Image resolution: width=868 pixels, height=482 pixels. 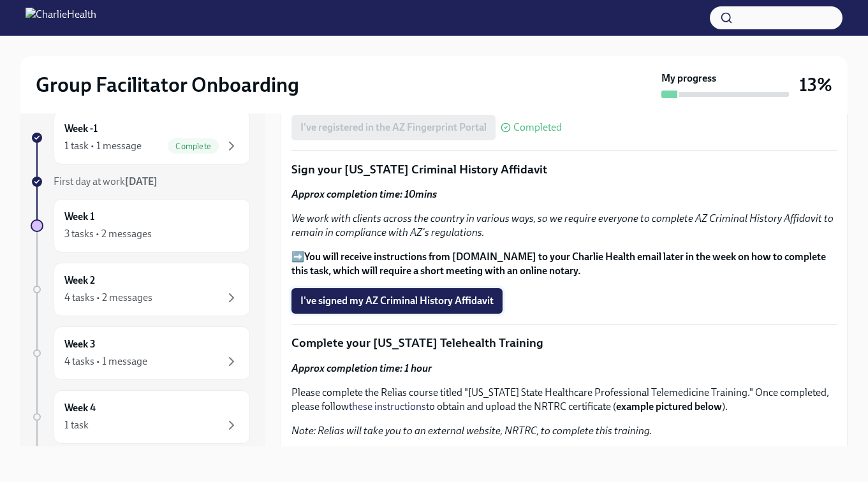 What do you see at coordinates (80, 281) in the screenshot?
I see `h6: Week 2` at bounding box center [80, 281].